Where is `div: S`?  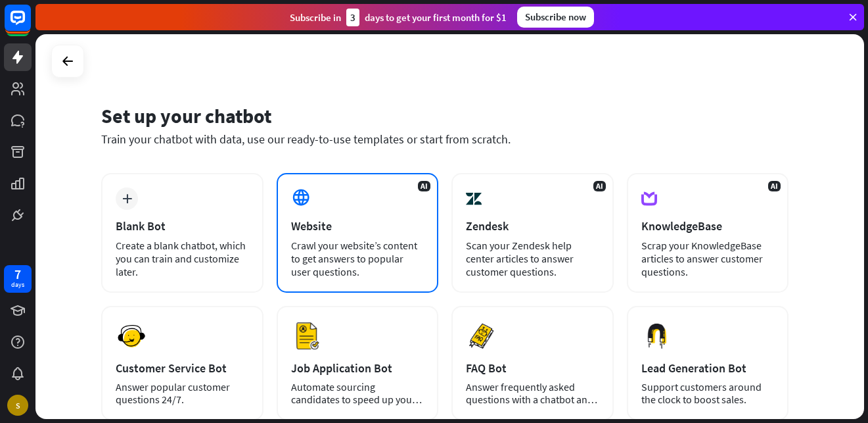
div: S is located at coordinates (17, 405).